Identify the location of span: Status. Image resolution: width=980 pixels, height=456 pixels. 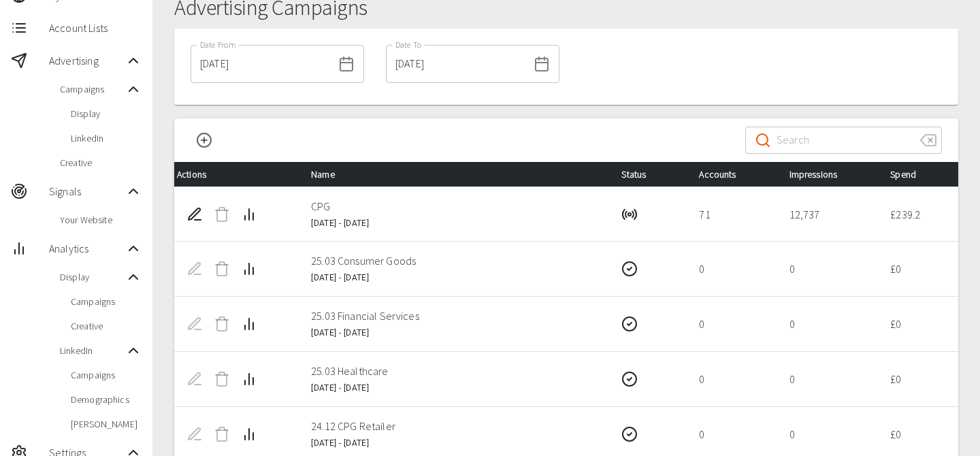
(645, 174).